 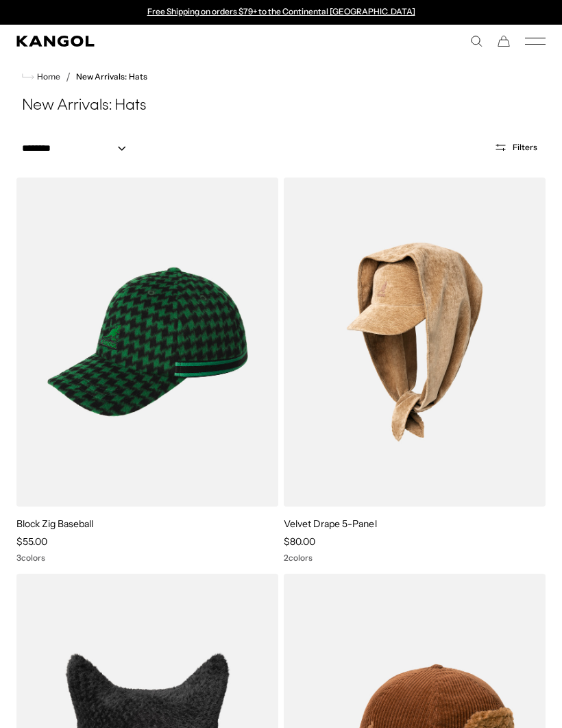 I want to click on span: $80.00, so click(x=299, y=541).